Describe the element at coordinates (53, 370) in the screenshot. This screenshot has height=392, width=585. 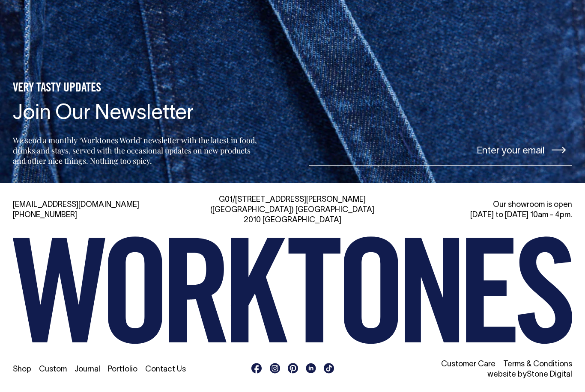
I see `a: Custom` at that location.